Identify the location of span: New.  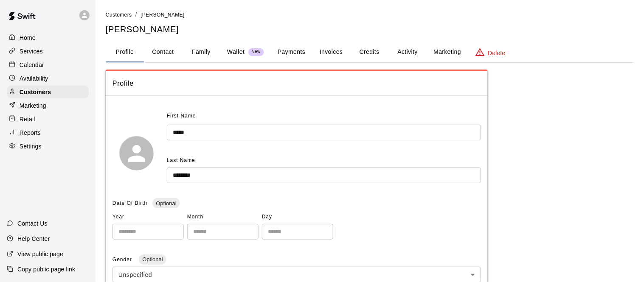
(256, 52).